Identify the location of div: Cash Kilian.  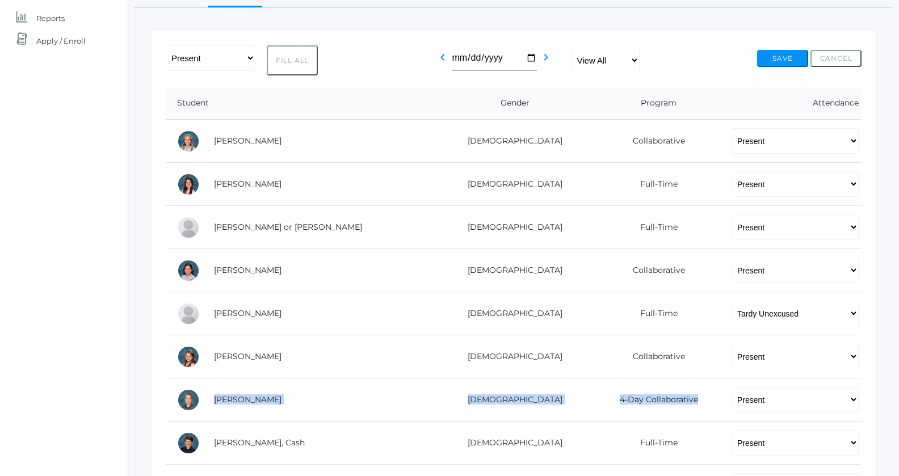
(188, 443).